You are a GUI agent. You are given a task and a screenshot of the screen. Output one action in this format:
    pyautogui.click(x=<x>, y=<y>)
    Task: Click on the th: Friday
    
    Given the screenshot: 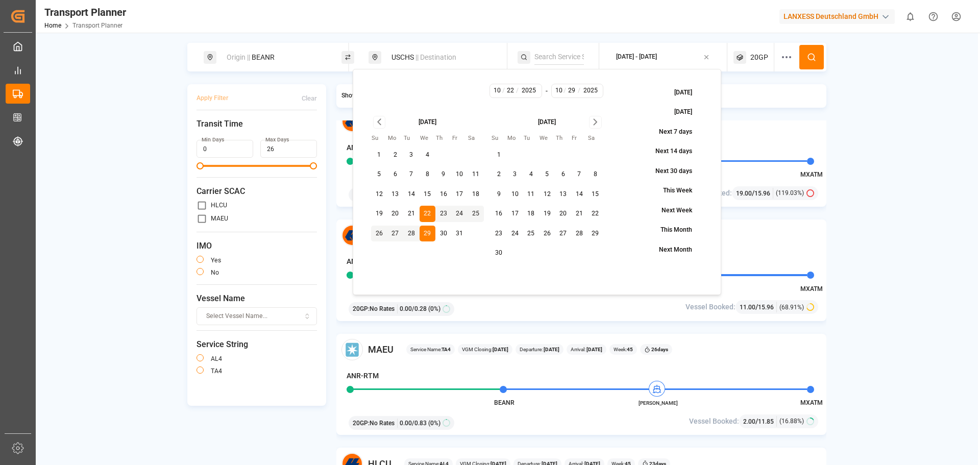 What is the action you would take?
    pyautogui.click(x=580, y=138)
    